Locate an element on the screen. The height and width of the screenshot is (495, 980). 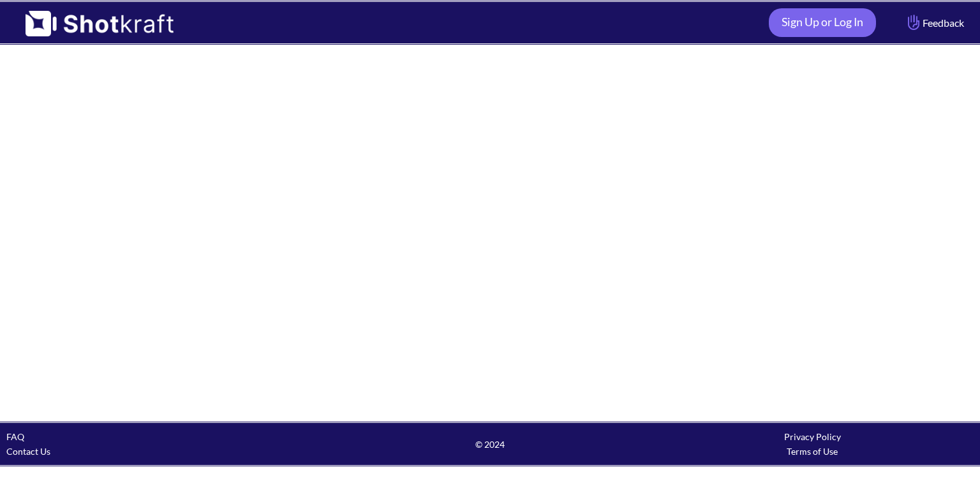
img: Hand Icon is located at coordinates (914, 23).